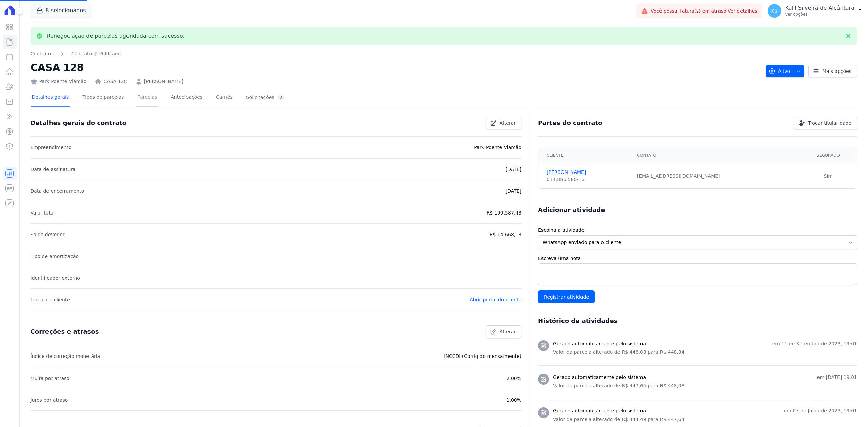  Describe the element at coordinates (58, 191) in the screenshot. I see `p: Data de encerramento` at that location.